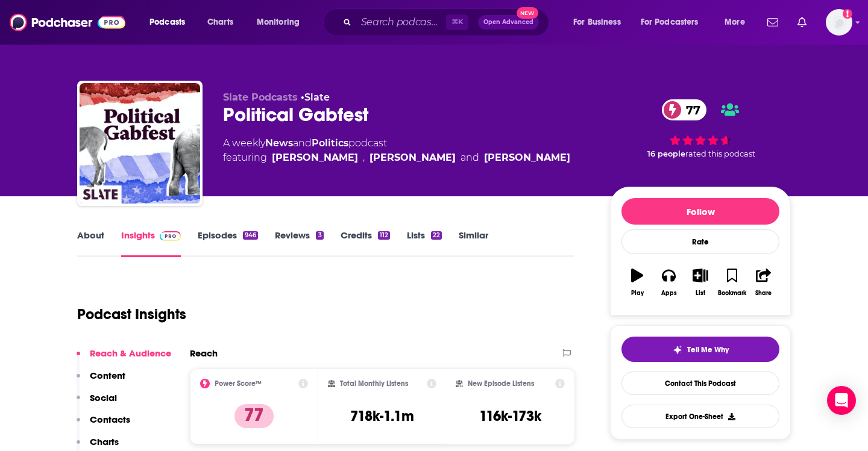 Image resolution: width=868 pixels, height=451 pixels. What do you see at coordinates (384, 235) in the screenshot?
I see `div: 112` at bounding box center [384, 235].